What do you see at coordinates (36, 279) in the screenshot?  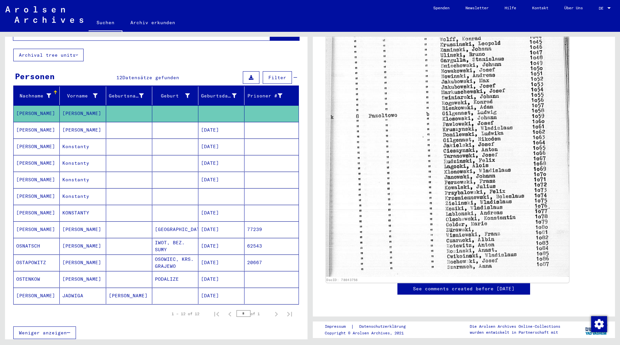 I see `mat-cell: OSTENKOW` at bounding box center [36, 279].